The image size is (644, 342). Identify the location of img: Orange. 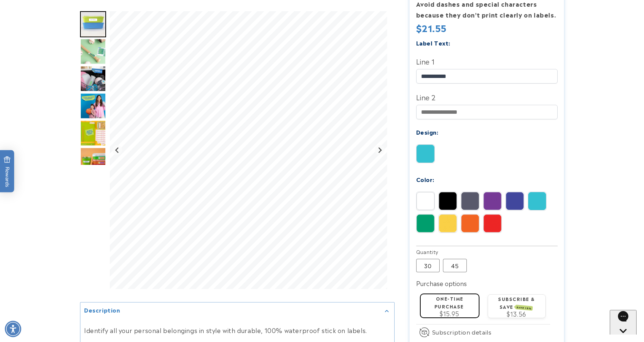
(470, 223).